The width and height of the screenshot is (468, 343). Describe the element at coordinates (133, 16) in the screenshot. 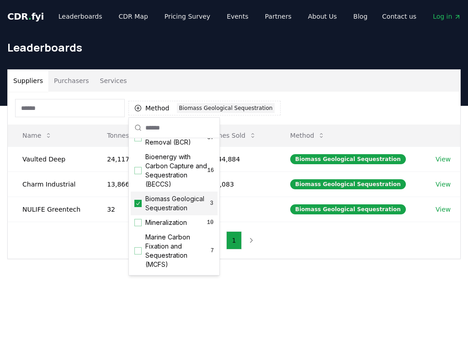

I see `a: CDR Map` at that location.